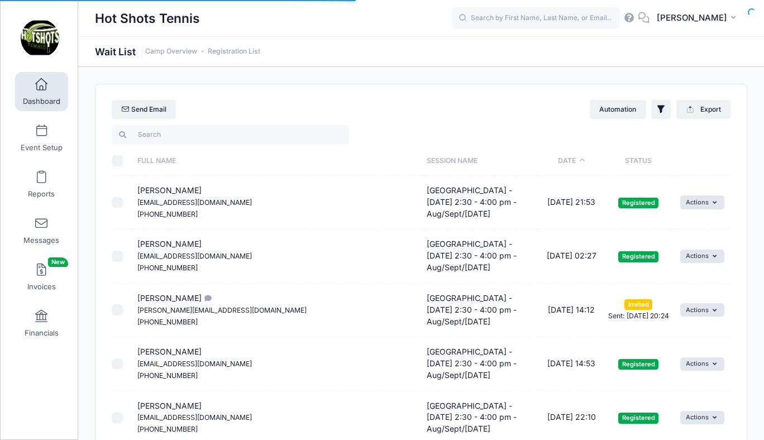 This screenshot has height=440, width=764. What do you see at coordinates (41, 277) in the screenshot?
I see `a: InvoicesNew` at bounding box center [41, 277].